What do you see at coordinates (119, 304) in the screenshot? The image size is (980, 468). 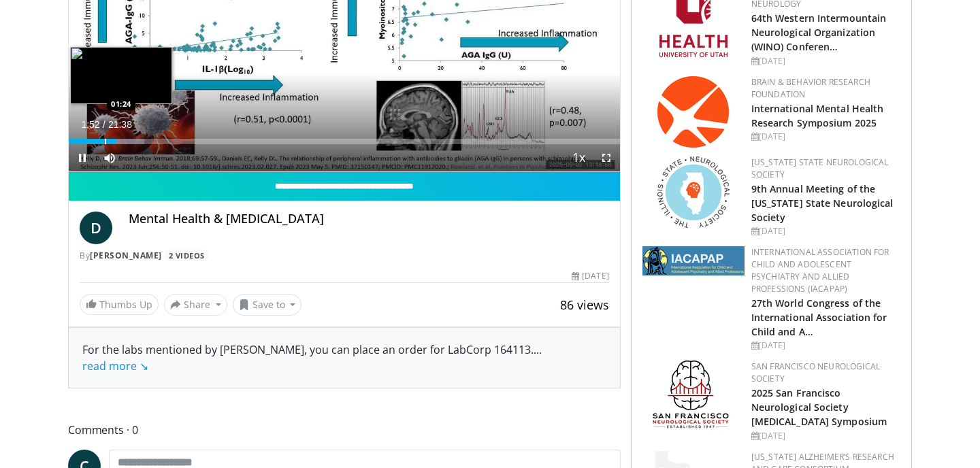 I see `a: Thumbs Up` at bounding box center [119, 304].